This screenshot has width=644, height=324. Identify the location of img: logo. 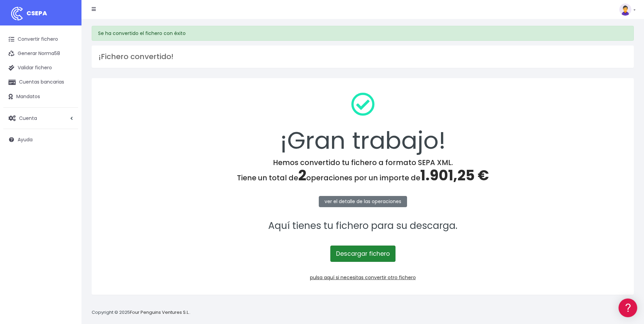
(17, 14).